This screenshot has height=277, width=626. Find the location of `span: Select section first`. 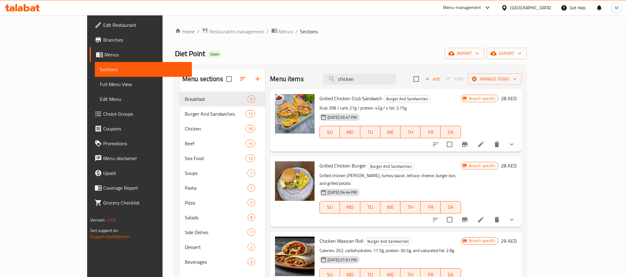

span: Select section first is located at coordinates (455, 79).